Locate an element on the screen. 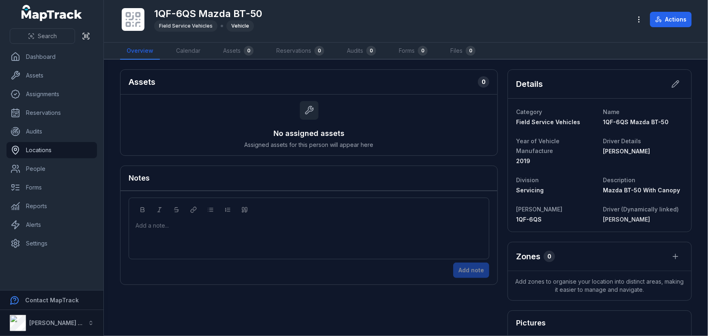  a: Settings is located at coordinates (52, 243).